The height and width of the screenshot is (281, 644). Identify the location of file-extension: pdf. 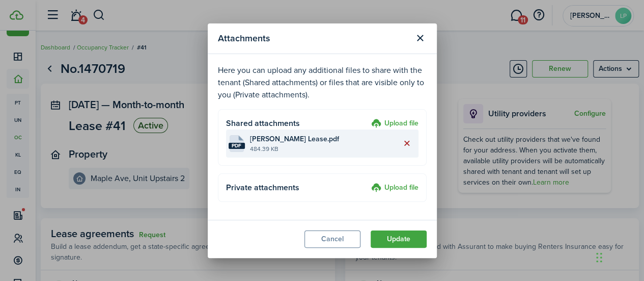
(236, 146).